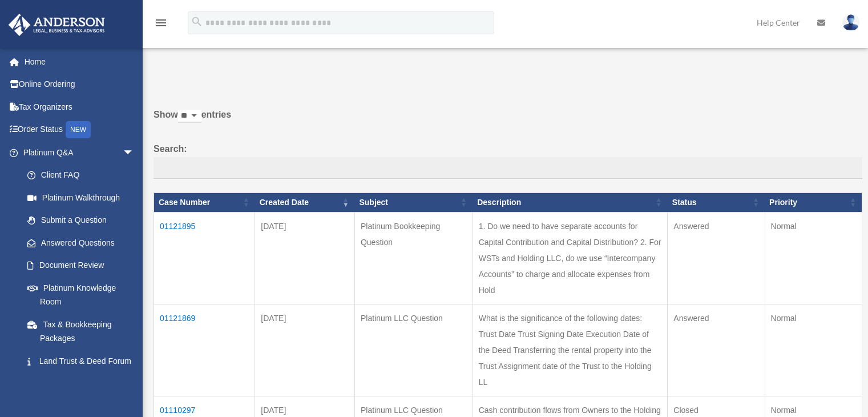 The image size is (868, 417). I want to click on td: 1. Do we need to have separate accounts for Capital Contribution and Capital Distribution? 2. For..., so click(570, 258).